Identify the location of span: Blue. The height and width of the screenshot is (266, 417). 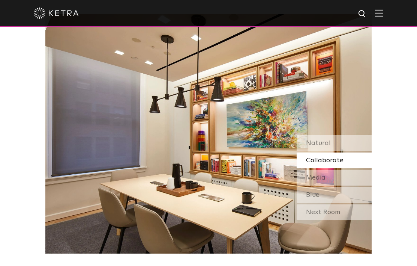
(313, 195).